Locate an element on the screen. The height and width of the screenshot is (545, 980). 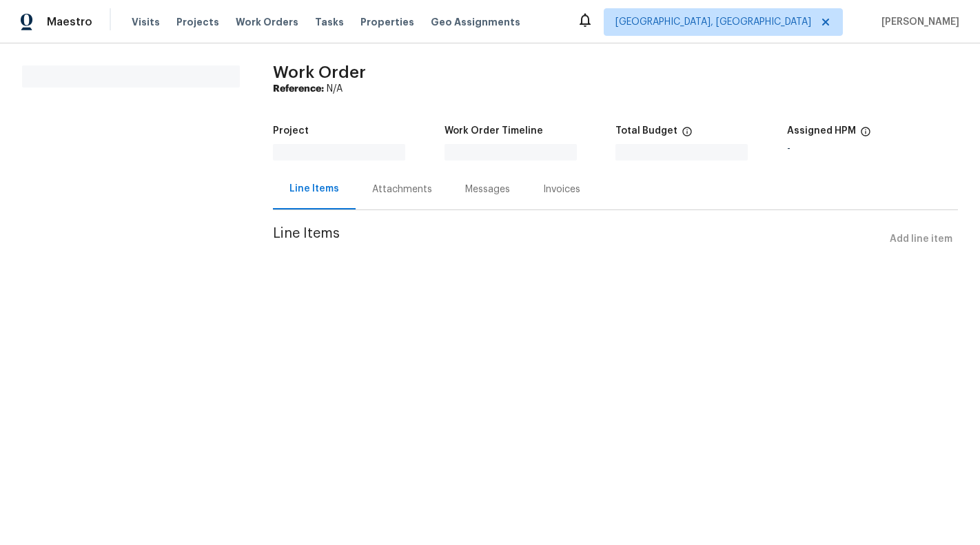
span: Visits is located at coordinates (146, 22).